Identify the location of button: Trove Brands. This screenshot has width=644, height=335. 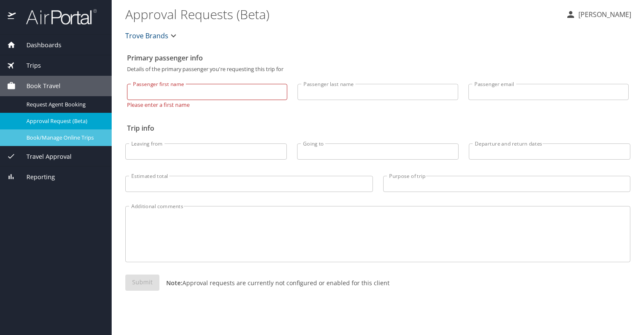
(152, 35).